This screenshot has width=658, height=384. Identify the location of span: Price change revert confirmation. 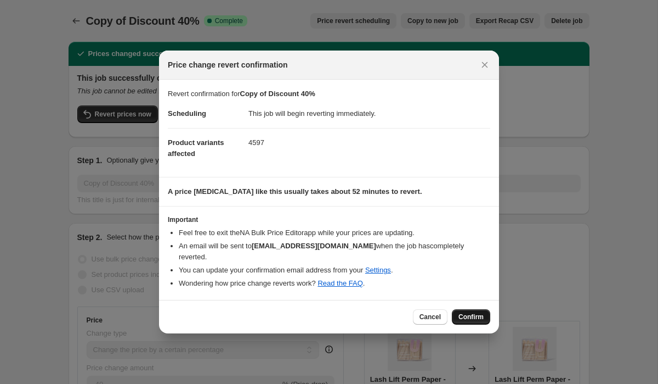
(228, 65).